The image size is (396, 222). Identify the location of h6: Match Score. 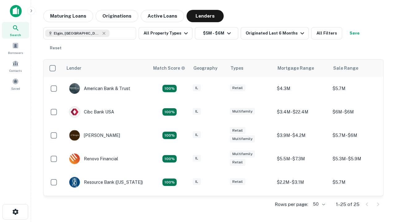
(168, 68).